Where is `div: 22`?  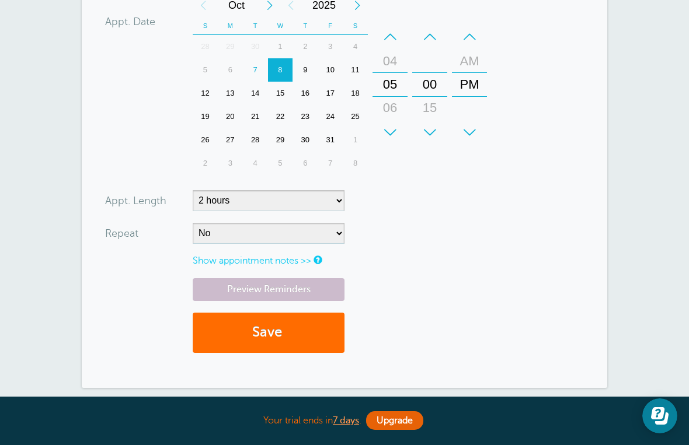
div: 22 is located at coordinates (280, 117).